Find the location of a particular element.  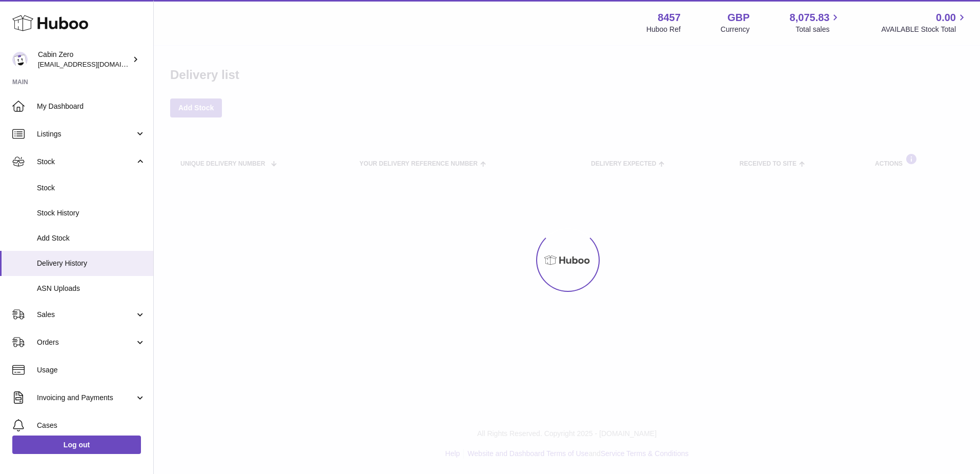

strong: 8457 is located at coordinates (668, 17).